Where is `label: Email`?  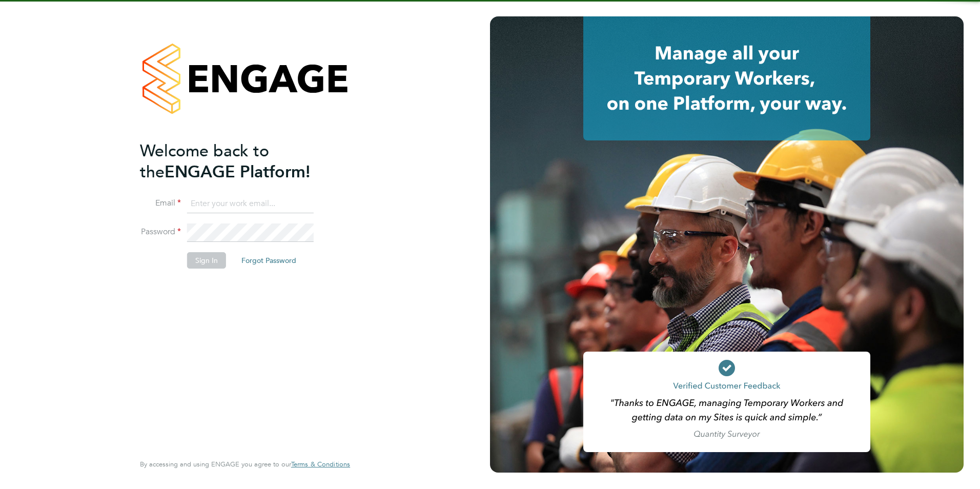 label: Email is located at coordinates (160, 203).